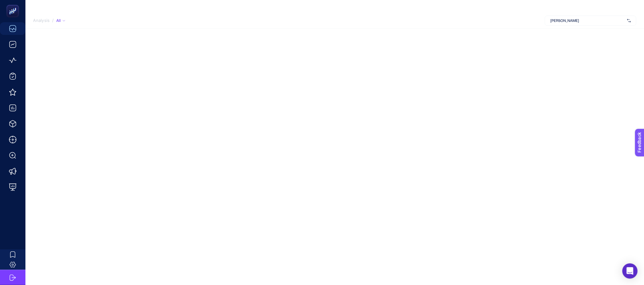 The image size is (644, 285). I want to click on div: All, so click(61, 20).